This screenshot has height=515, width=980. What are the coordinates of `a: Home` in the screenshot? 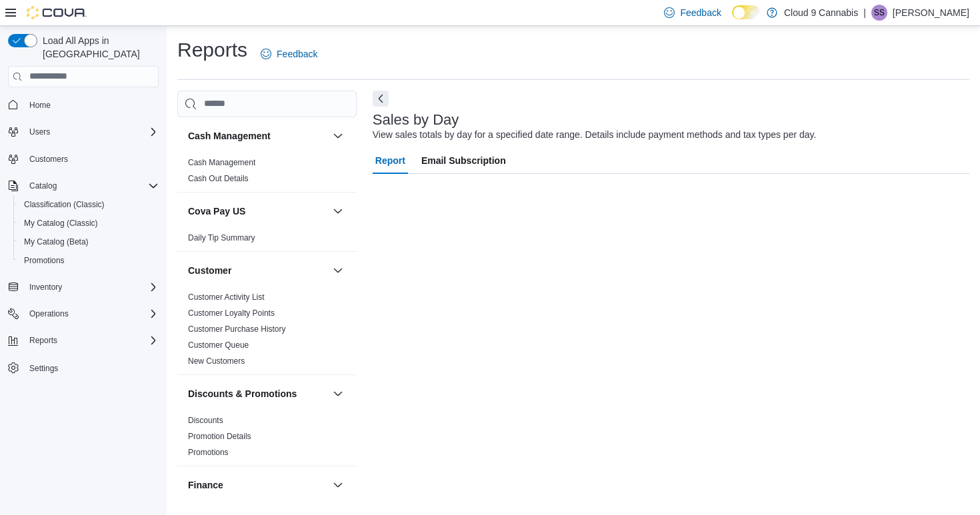 It's located at (40, 105).